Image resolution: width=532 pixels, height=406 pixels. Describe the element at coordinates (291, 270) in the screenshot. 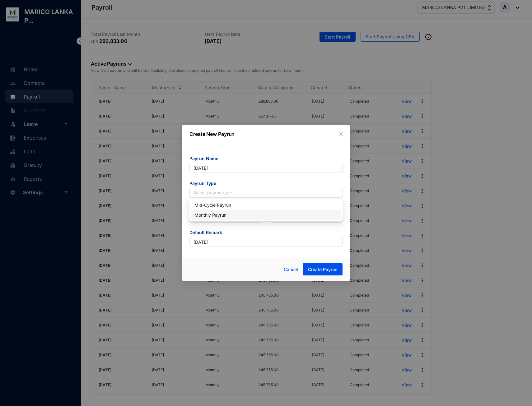

I see `button: Cancel` at that location.